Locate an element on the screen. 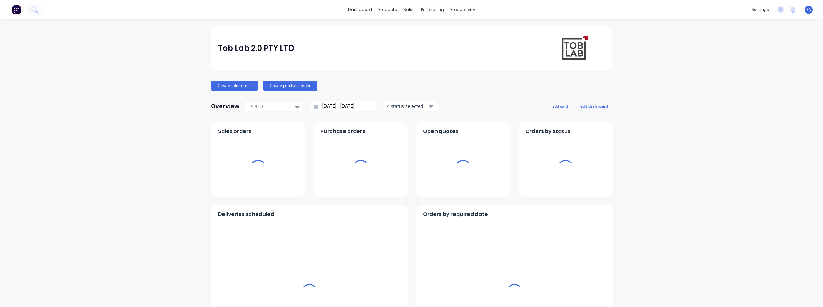 The image size is (823, 307). div: purchasing is located at coordinates (433, 10).